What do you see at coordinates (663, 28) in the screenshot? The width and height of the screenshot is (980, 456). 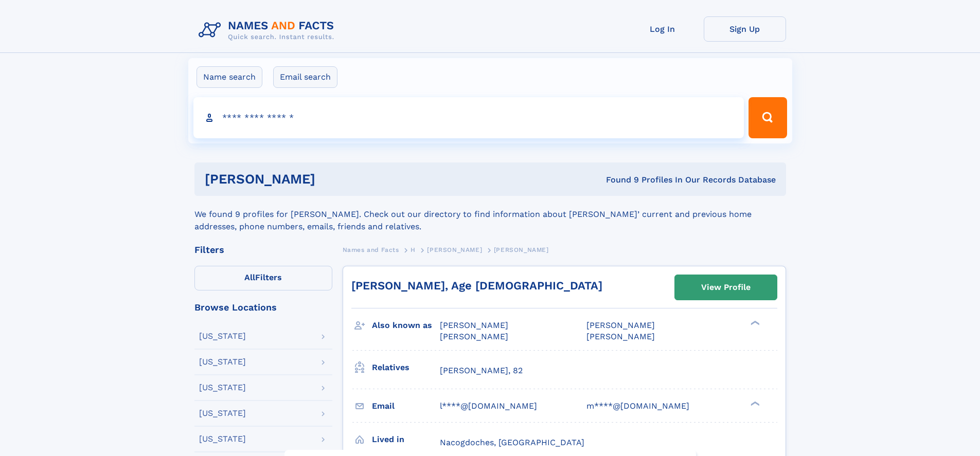 I see `a: Log In` at bounding box center [663, 28].